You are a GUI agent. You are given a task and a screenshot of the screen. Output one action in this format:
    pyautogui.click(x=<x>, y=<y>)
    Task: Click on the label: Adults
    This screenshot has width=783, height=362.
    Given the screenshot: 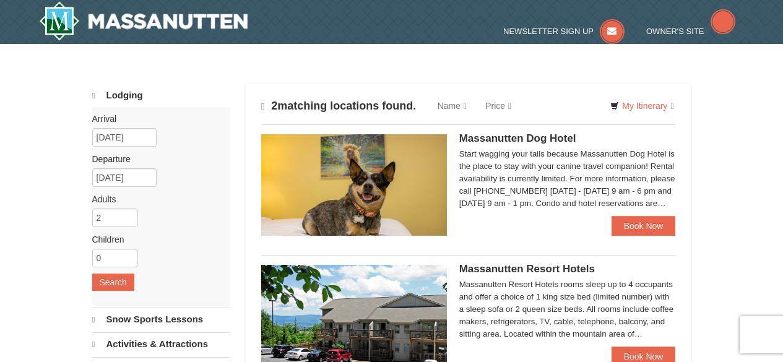 What is the action you would take?
    pyautogui.click(x=157, y=199)
    